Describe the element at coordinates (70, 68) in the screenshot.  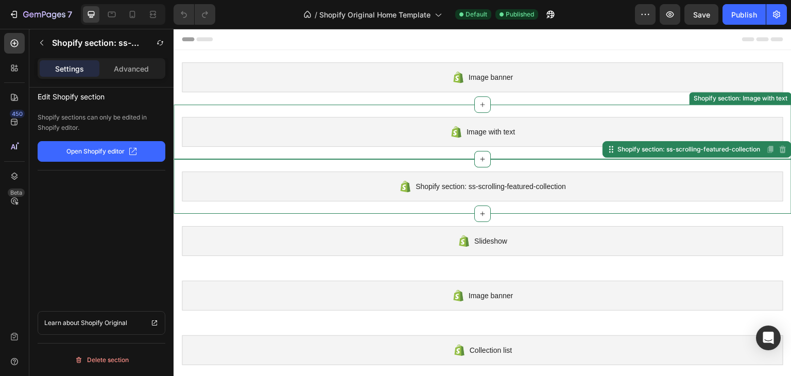
I see `p: Settings` at that location.